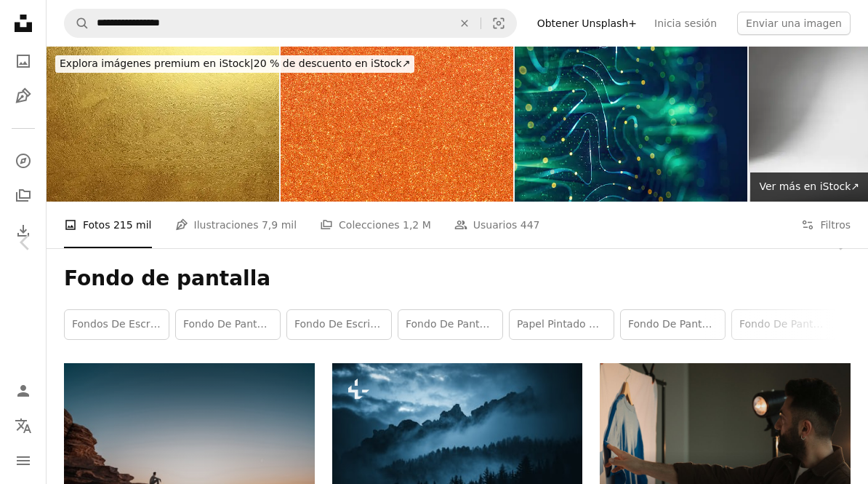  What do you see at coordinates (339, 324) in the screenshot?
I see `a: Fondo de escritorio` at bounding box center [339, 324].